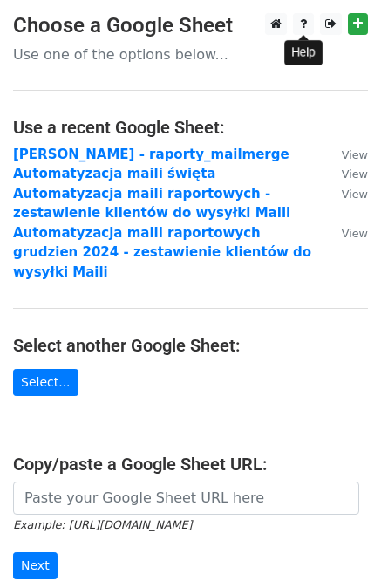 This screenshot has width=381, height=588. I want to click on h4: Use a recent Google Sheet:, so click(190, 127).